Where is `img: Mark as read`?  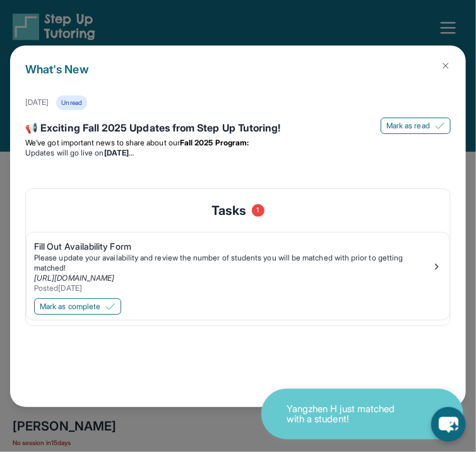 img: Mark as read is located at coordinates (440, 125).